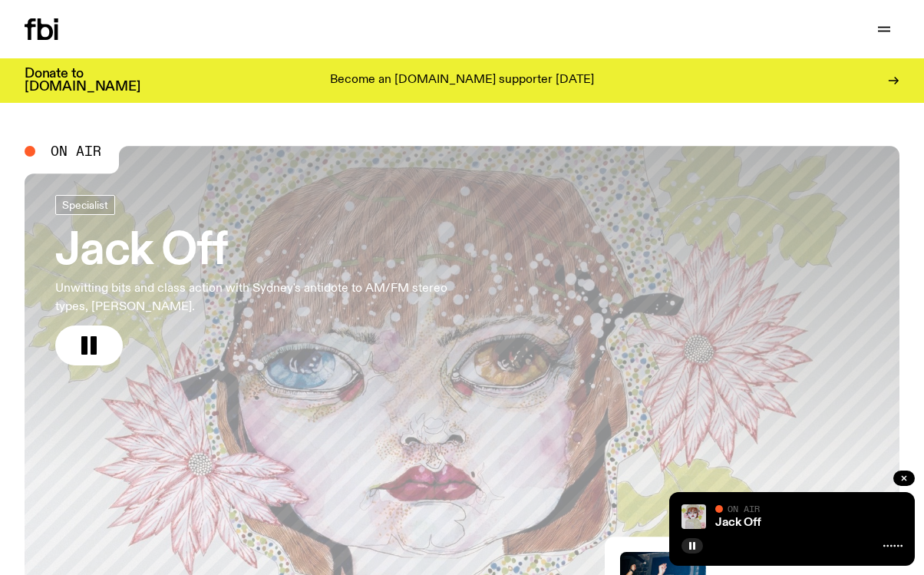 This screenshot has height=575, width=924. I want to click on span: Specialist, so click(85, 204).